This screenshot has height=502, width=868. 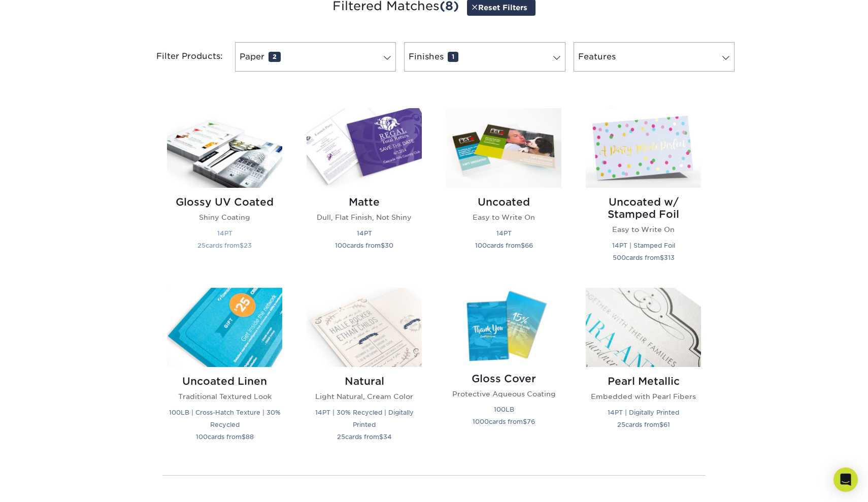 What do you see at coordinates (225, 327) in the screenshot?
I see `img: Uncoated Linen Postcards` at bounding box center [225, 327].